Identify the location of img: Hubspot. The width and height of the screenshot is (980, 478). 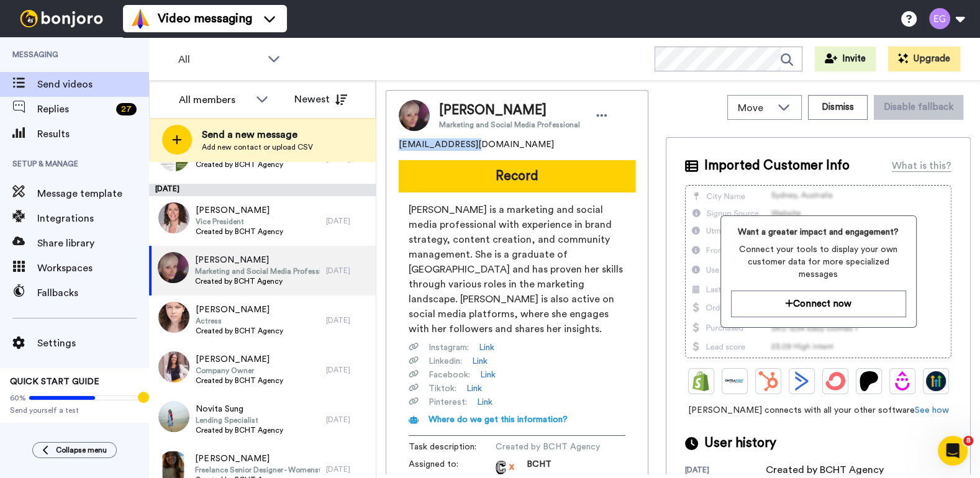
(768, 381).